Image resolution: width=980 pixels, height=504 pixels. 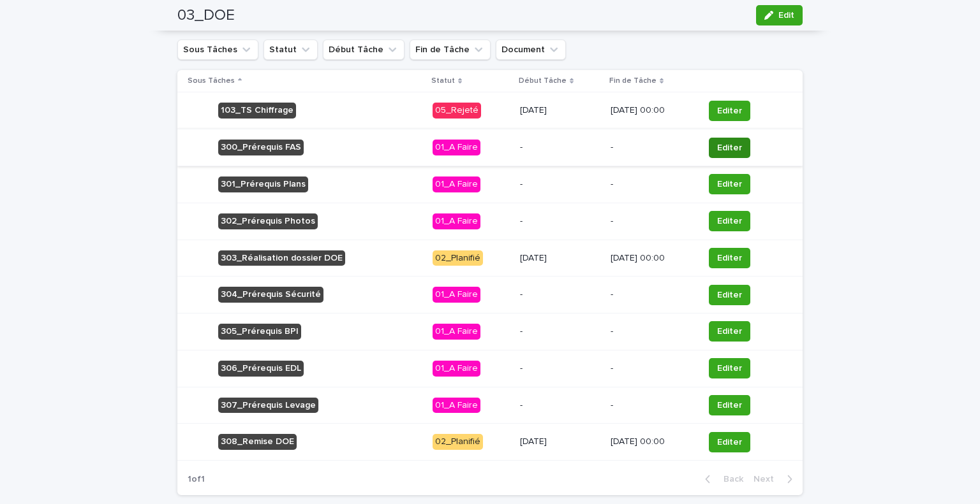 I want to click on button: Next, so click(x=775, y=479).